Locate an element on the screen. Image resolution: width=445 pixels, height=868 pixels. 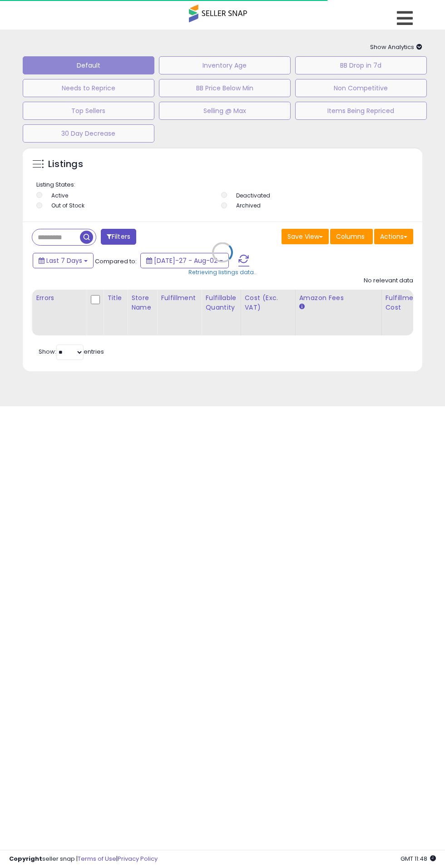
button: Items Being Repriced is located at coordinates (361, 111).